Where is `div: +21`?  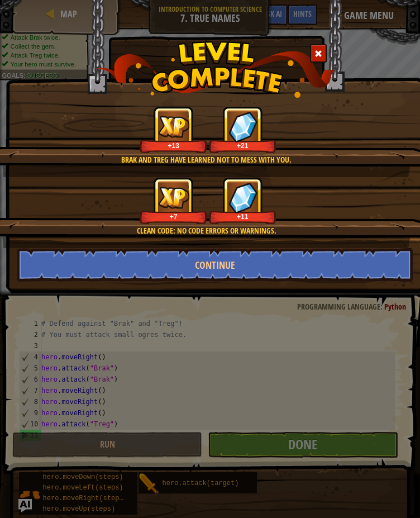 div: +21 is located at coordinates (242, 146).